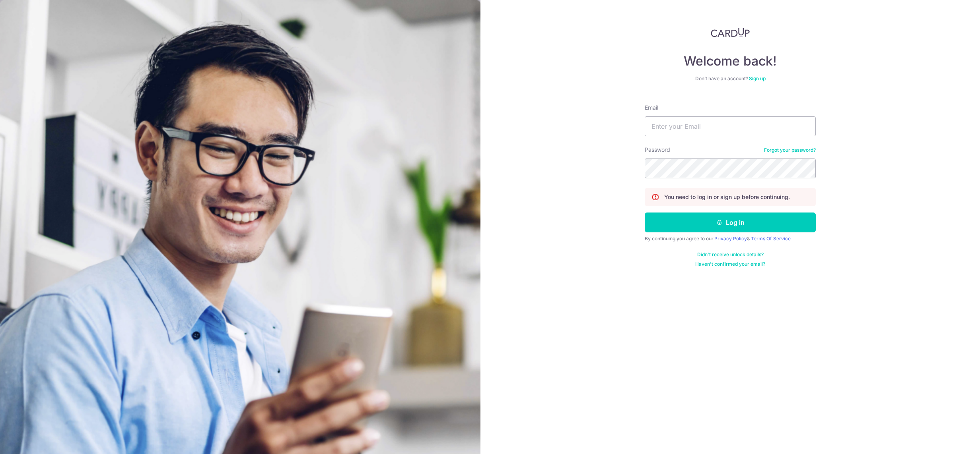  I want to click on a: Haven't confirmed your email?, so click(730, 264).